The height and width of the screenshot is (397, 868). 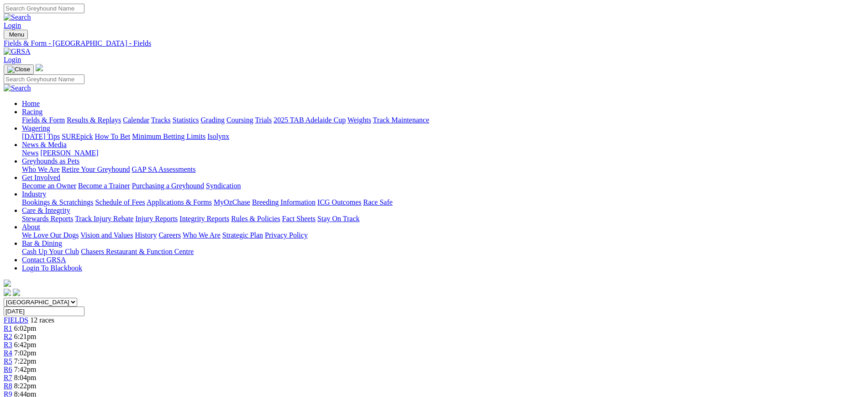 I want to click on span: R1, so click(x=8, y=328).